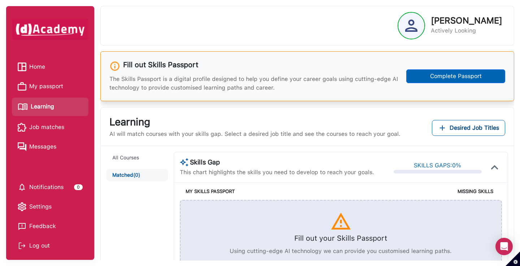 The image size is (520, 266). What do you see at coordinates (341, 238) in the screenshot?
I see `h5: Fill out your Skills Passport` at bounding box center [341, 238].